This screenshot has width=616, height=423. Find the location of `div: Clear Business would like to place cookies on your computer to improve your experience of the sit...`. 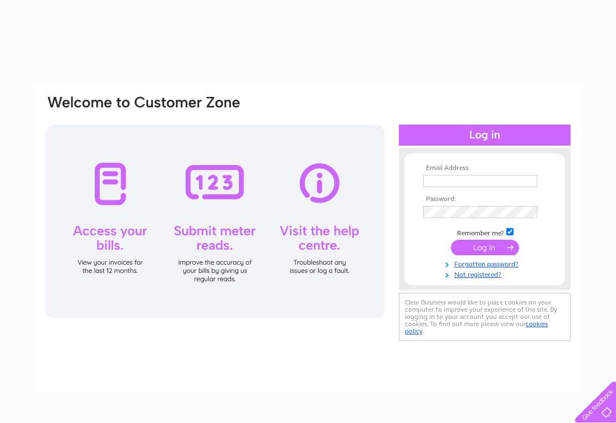

div: Clear Business would like to place cookies on your computer to improve your experience of the sit... is located at coordinates (485, 317).